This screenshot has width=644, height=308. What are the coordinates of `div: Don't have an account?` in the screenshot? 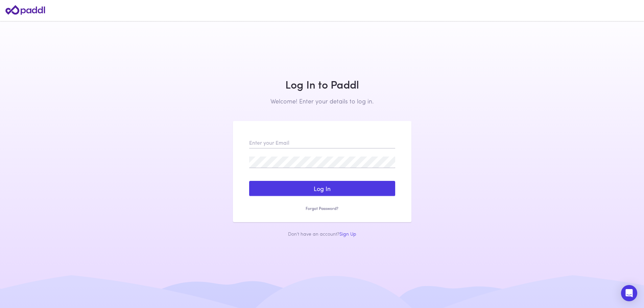 It's located at (322, 234).